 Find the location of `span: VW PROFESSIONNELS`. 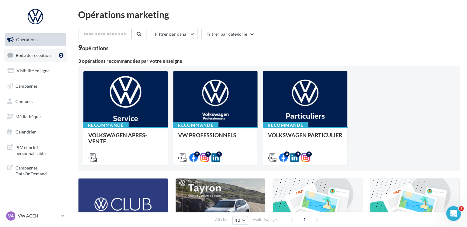

span: VW PROFESSIONNELS is located at coordinates (207, 135).